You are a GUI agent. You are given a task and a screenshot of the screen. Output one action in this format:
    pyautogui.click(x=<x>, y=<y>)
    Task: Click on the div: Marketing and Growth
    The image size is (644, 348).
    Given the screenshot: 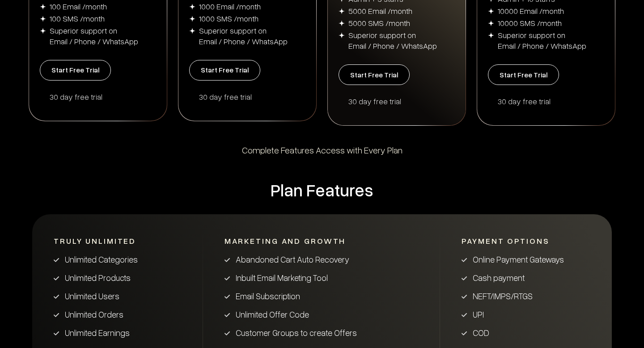 What is the action you would take?
    pyautogui.click(x=321, y=241)
    